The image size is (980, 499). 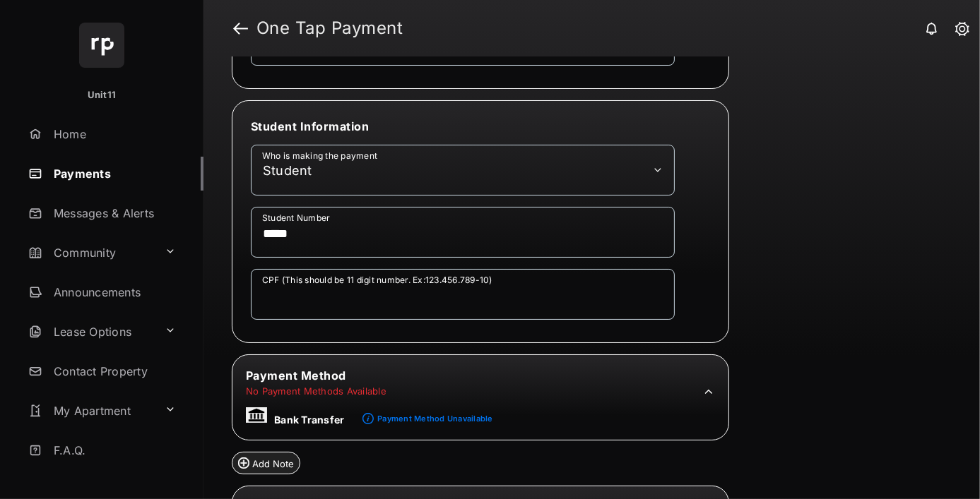 What do you see at coordinates (433, 414) in the screenshot?
I see `a: Payment Method Unavailable` at bounding box center [433, 414].